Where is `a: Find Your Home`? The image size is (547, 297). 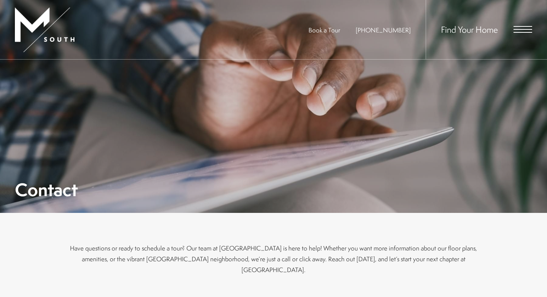
a: Find Your Home is located at coordinates (470, 29).